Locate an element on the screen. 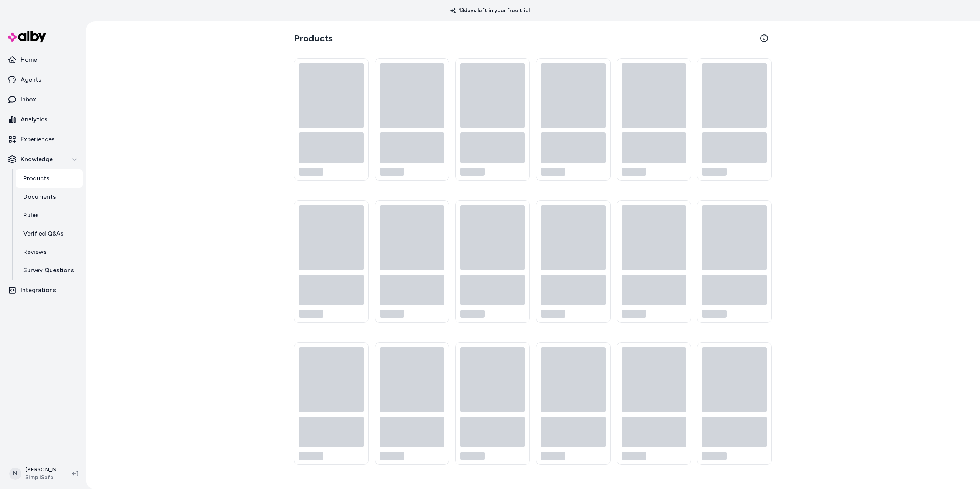  p: Inbox is located at coordinates (29, 99).